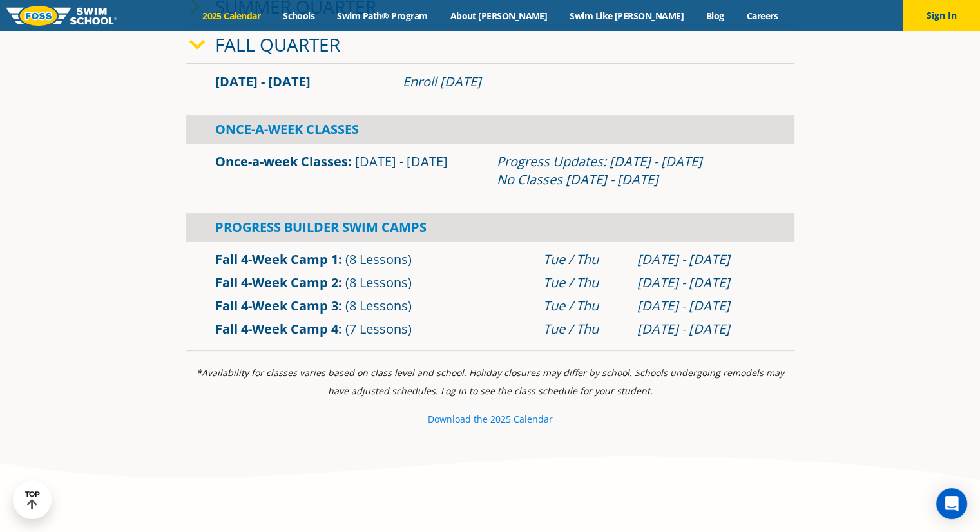 This screenshot has height=532, width=980. I want to click on div: Progress Builder Swim Camps, so click(491, 227).